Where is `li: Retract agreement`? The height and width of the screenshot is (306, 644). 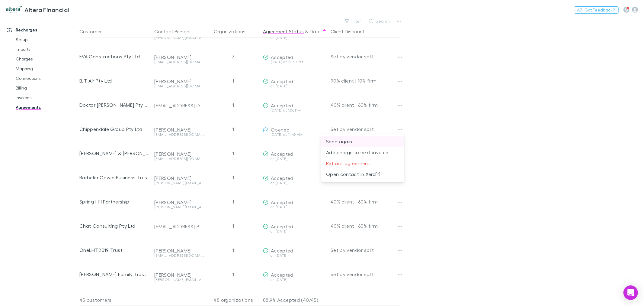
li: Retract agreement is located at coordinates (363, 163).